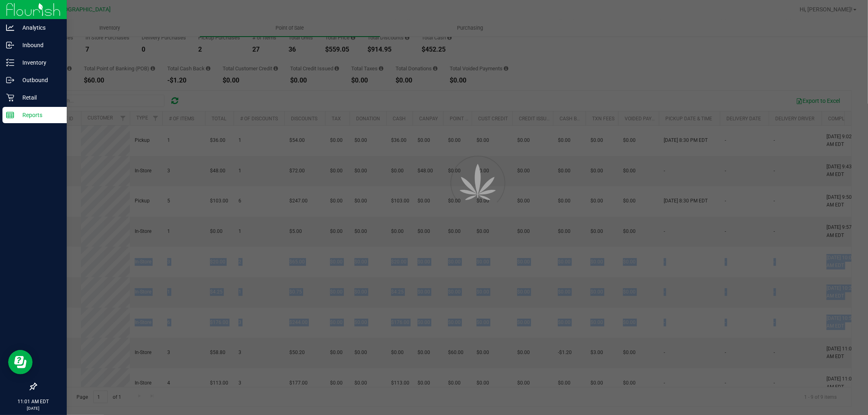 This screenshot has height=415, width=868. I want to click on p: Outbound, so click(39, 80).